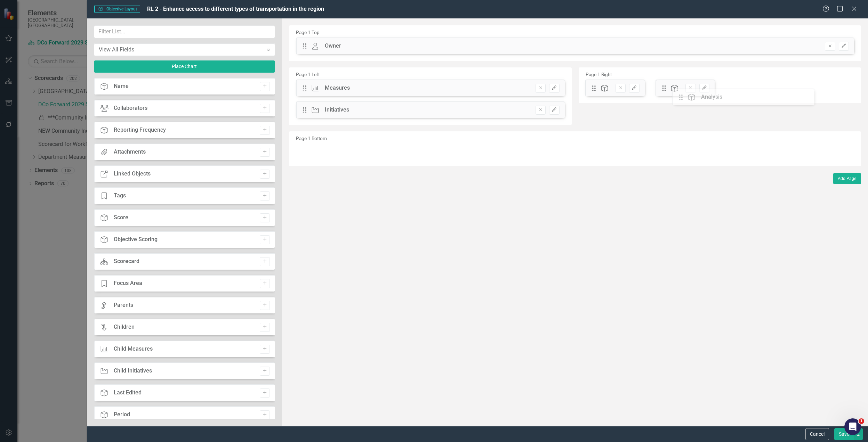  Describe the element at coordinates (132, 174) in the screenshot. I see `div: Linked Objects` at that location.